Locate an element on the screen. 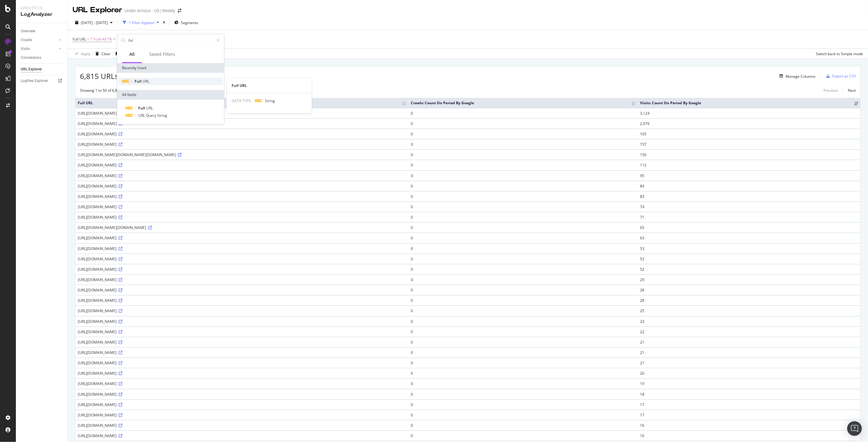 The image size is (868, 442). div: Overview is located at coordinates (28, 31).